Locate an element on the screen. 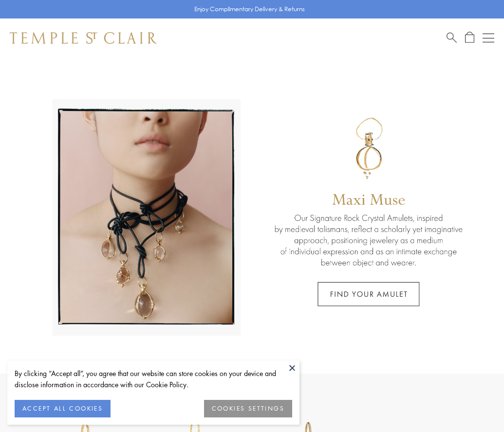 The height and width of the screenshot is (432, 504). button: ACCEPT ALL COOKIES is located at coordinates (62, 409).